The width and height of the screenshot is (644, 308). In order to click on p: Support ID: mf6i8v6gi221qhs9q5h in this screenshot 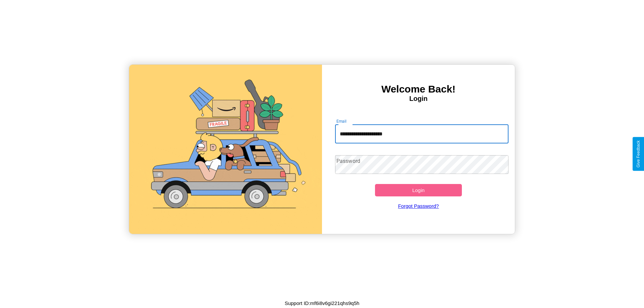, I will do `click(322, 303)`.